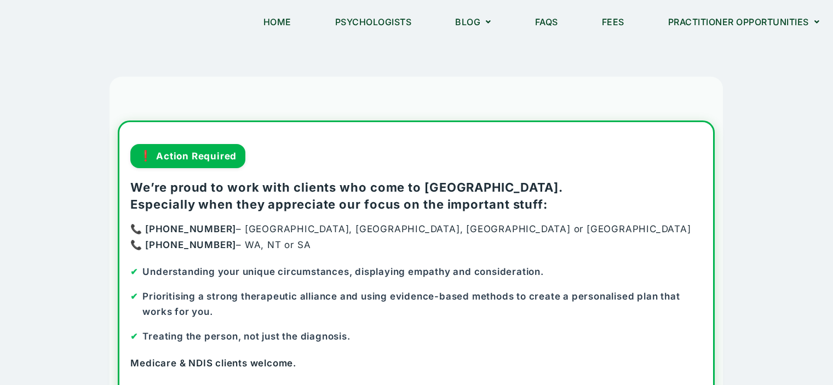 This screenshot has height=385, width=833. Describe the element at coordinates (343, 271) in the screenshot. I see `strong: Understanding your unique circumstances, displaying empathy and consideration.` at that location.